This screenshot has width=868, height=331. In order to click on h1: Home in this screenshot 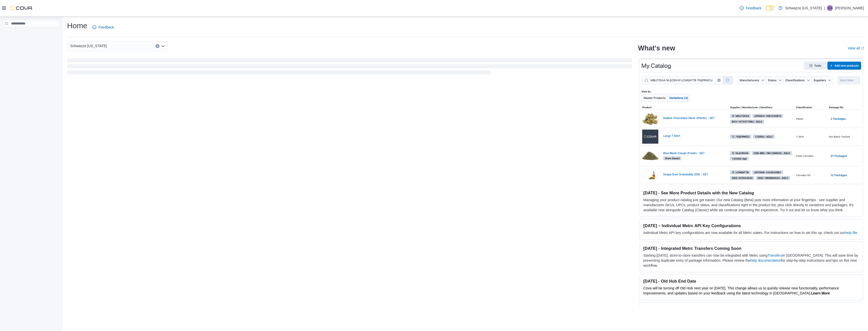, I will do `click(78, 26)`.